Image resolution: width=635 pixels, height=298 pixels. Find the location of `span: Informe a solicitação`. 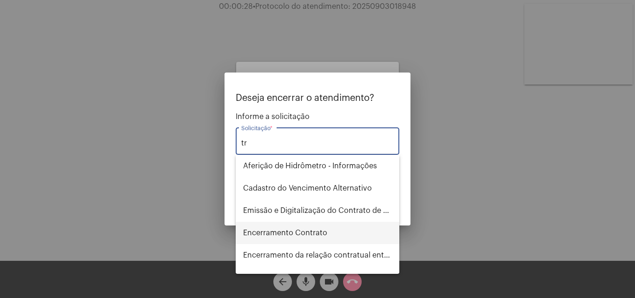

span: Informe a solicitação is located at coordinates (317, 117).